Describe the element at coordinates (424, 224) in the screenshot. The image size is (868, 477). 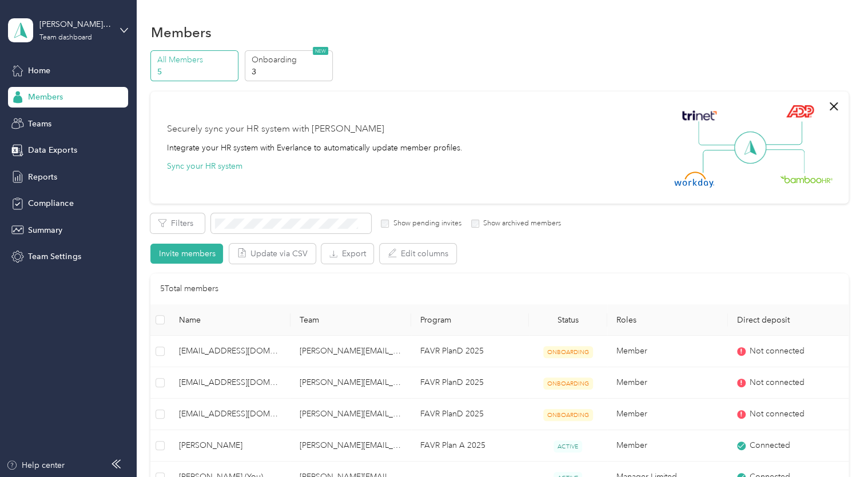
I see `label: Show pending invites` at that location.